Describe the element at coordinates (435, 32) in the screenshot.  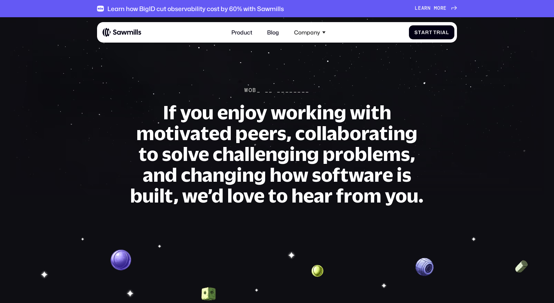
I see `span: T` at that location.